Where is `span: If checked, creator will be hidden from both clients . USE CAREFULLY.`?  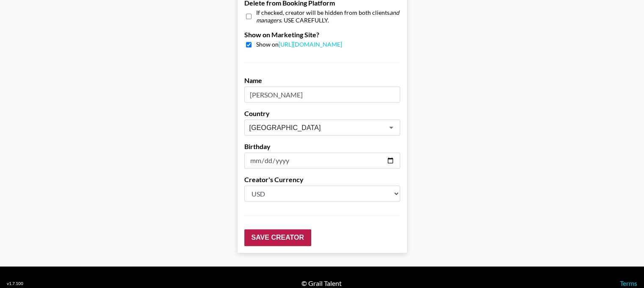
span: If checked, creator will be hidden from both clients . USE CAREFULLY. is located at coordinates (328, 16).